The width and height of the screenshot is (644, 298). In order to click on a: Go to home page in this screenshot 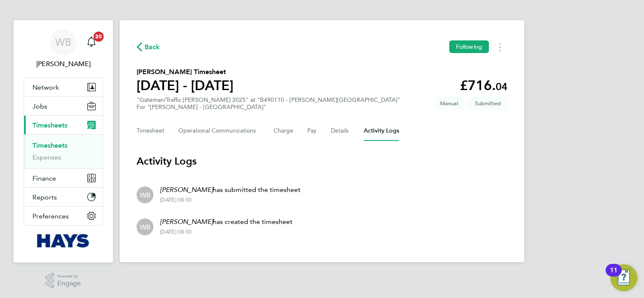, I will do `click(63, 241)`.